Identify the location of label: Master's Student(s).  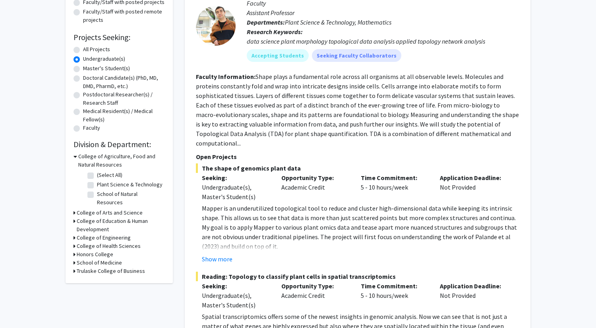
(106, 68).